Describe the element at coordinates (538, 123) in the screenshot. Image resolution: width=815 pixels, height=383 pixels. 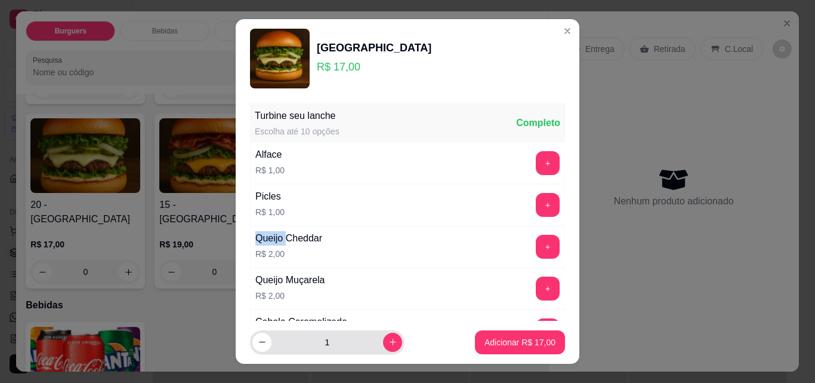
I see `div: Completo` at that location.